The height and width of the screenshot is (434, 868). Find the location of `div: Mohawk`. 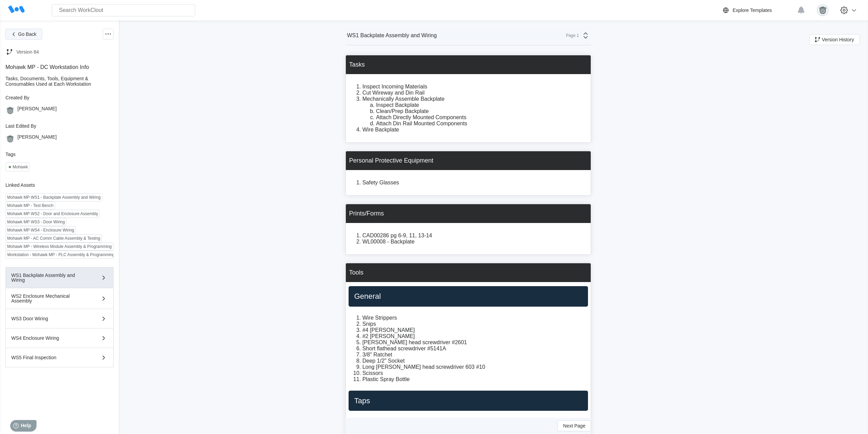

div: Mohawk is located at coordinates (20, 167).